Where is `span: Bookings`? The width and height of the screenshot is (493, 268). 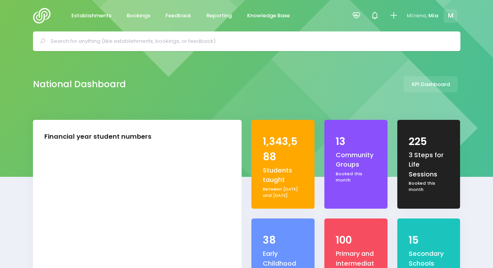
span: Bookings is located at coordinates (139, 16).